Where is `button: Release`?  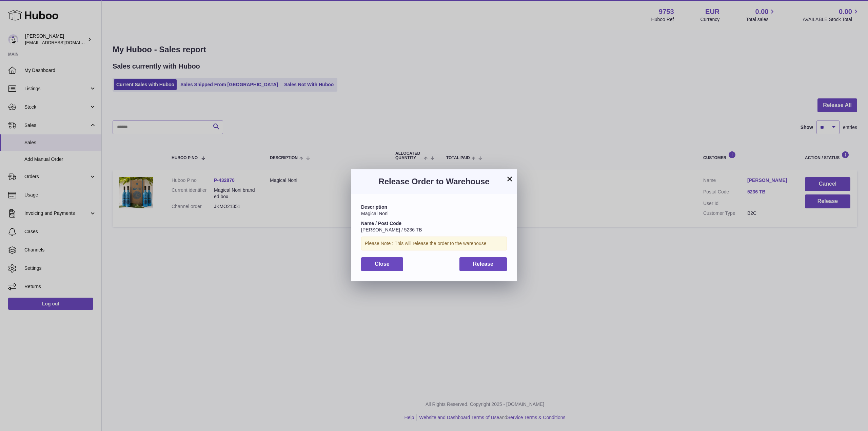
button: Release is located at coordinates (483, 264).